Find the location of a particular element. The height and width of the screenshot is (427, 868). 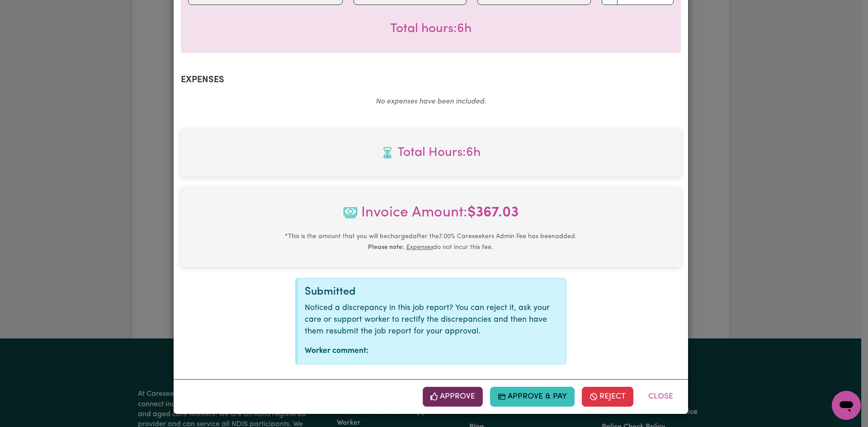

strong: Worker comment: is located at coordinates (336, 351).